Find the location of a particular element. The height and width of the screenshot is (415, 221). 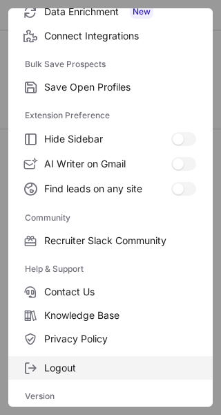

span: Connect Integrations is located at coordinates (120, 36).